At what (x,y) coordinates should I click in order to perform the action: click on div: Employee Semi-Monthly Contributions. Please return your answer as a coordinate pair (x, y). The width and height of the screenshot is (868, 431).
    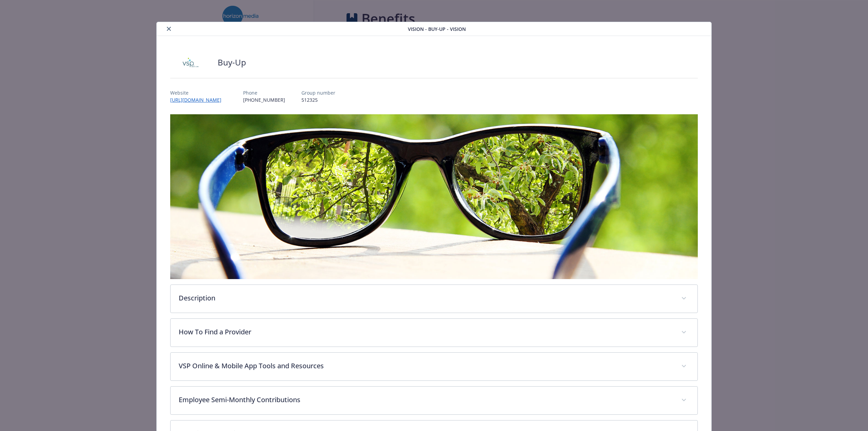
    Looking at the image, I should click on (434, 401).